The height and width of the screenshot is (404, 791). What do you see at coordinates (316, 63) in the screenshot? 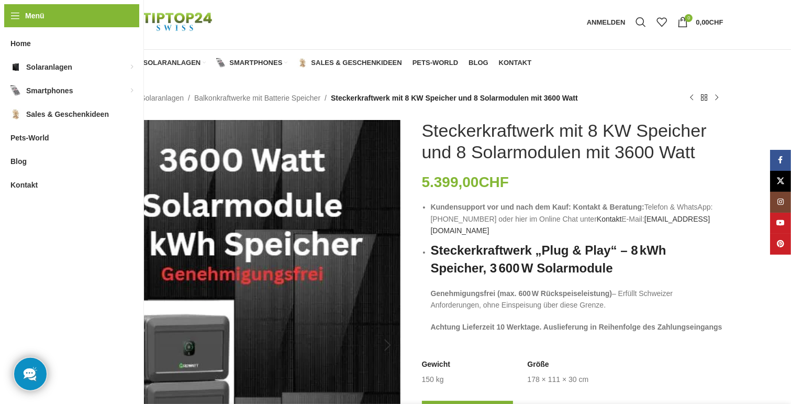
I see `div: Hauptnavigation` at bounding box center [316, 63].